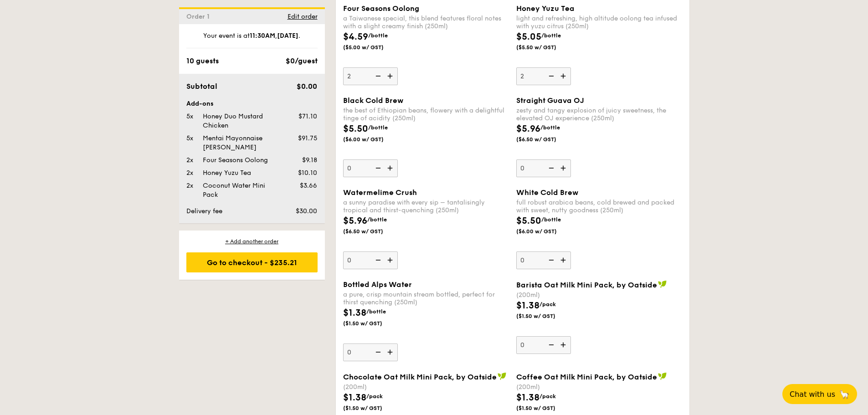 The width and height of the screenshot is (868, 415). Describe the element at coordinates (544, 76) in the screenshot. I see `input: Honey Yuzu Tealight and refreshing, high altitude oolong tea infused with yuzu citrus (250ml)$5.0...` at that location.